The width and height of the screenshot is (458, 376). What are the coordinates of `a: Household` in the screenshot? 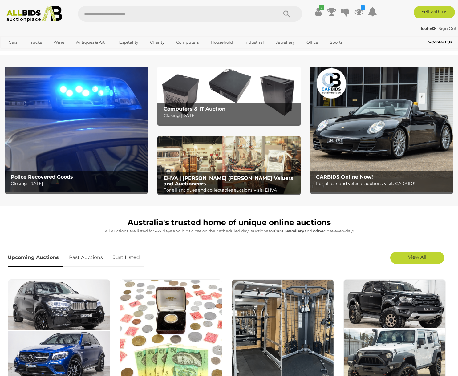 It's located at (222, 42).